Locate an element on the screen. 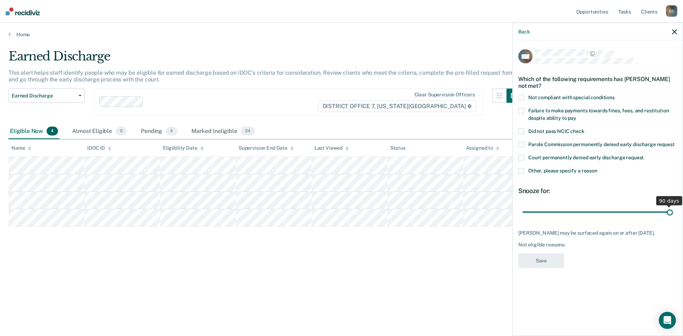 The height and width of the screenshot is (336, 683). span: Did not pass NCIC check is located at coordinates (556, 131).